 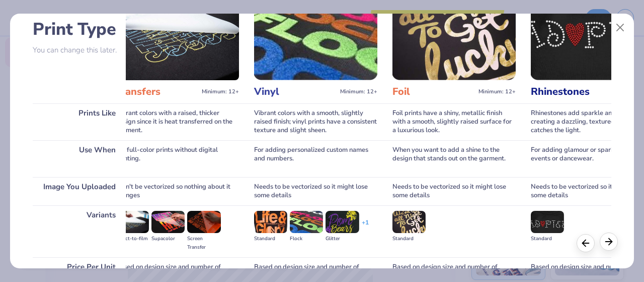 I want to click on img: Screen Transfer, so click(x=204, y=222).